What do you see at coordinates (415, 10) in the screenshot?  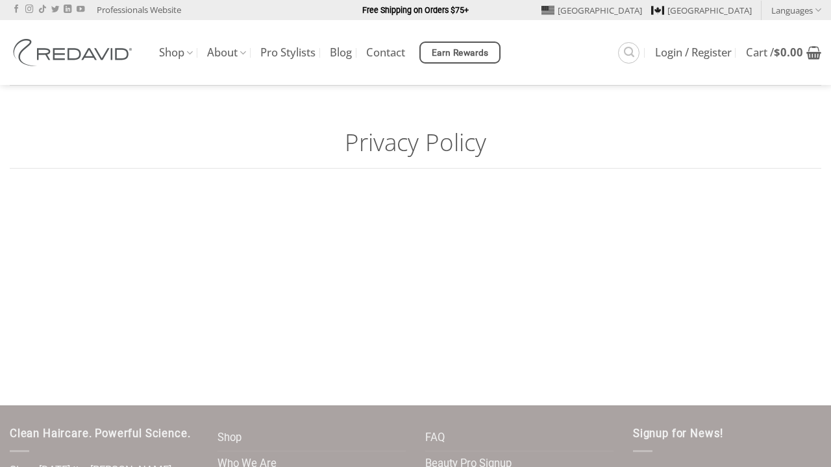 I see `strong: Free Shipping on Orders $75+` at bounding box center [415, 10].